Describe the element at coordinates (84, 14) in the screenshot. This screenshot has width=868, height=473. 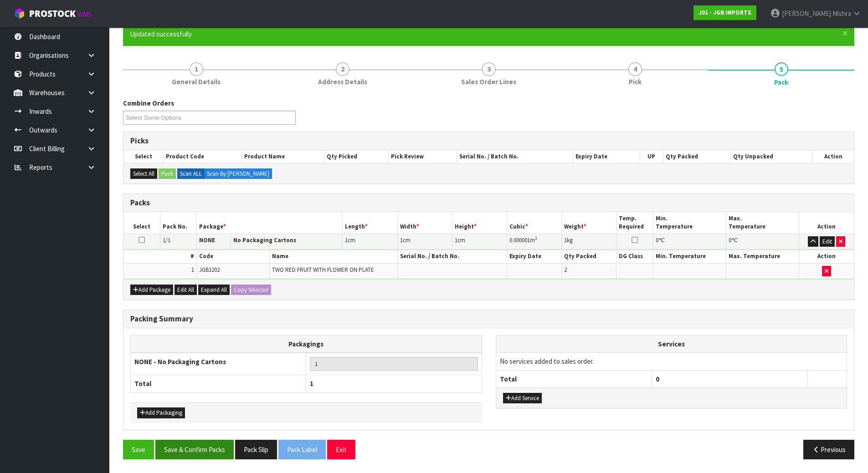
I see `small: WMS` at that location.